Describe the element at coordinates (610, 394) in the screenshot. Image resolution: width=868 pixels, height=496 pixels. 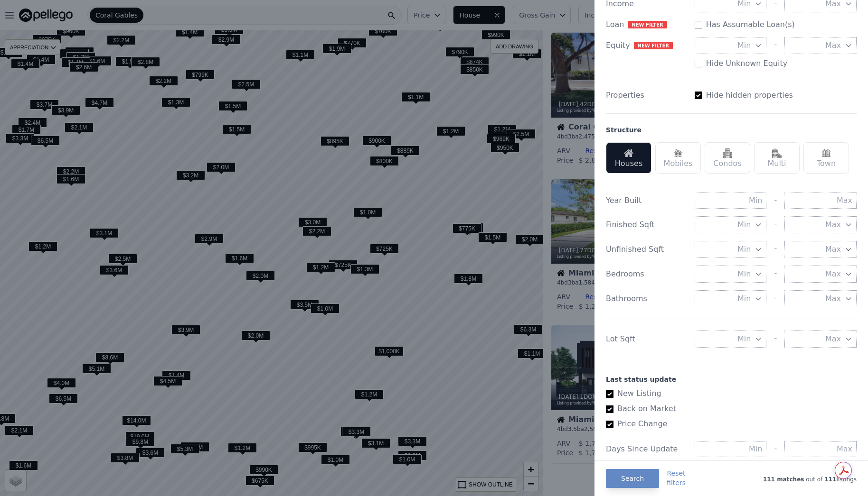
I see `input: New Listing` at that location.